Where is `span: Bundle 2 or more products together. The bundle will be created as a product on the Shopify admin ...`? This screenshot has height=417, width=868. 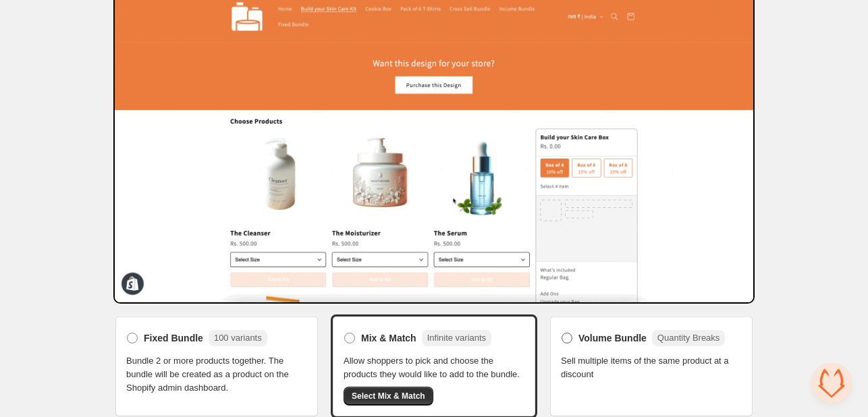
span: Bundle 2 or more products together. The bundle will be created as a product on the Shopify admin ... is located at coordinates (216, 374).